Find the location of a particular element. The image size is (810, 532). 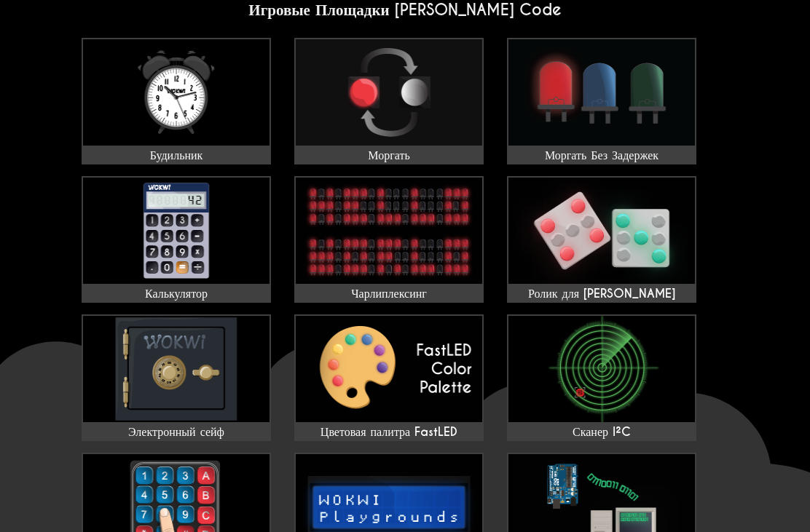

a: Электронный сейф is located at coordinates (176, 378).